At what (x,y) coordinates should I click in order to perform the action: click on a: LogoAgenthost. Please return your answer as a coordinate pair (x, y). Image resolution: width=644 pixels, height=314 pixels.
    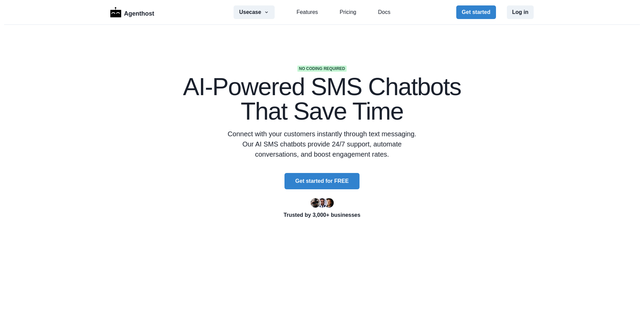
    Looking at the image, I should click on (132, 12).